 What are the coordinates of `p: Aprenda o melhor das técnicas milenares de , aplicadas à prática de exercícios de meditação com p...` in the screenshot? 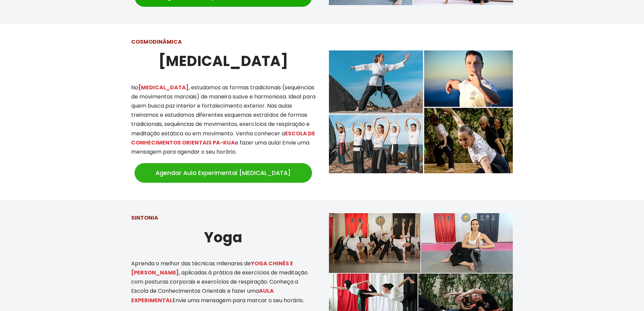 It's located at (223, 282).